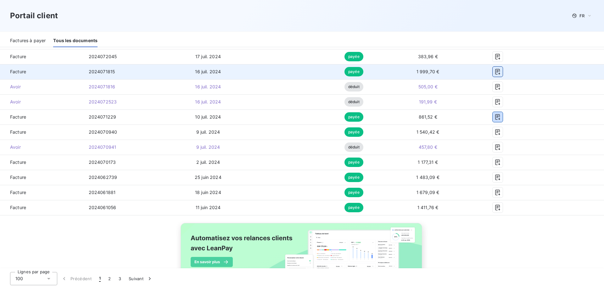 Image resolution: width=604 pixels, height=289 pixels. I want to click on span: 2024070940, so click(103, 132).